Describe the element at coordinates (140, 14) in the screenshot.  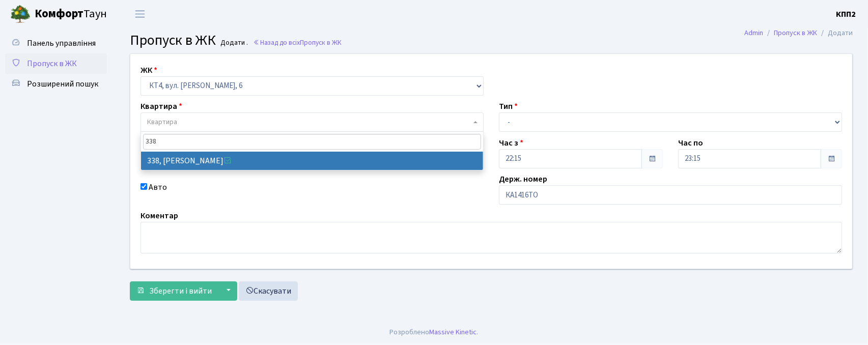
I see `button: Переключити навігацію` at that location.